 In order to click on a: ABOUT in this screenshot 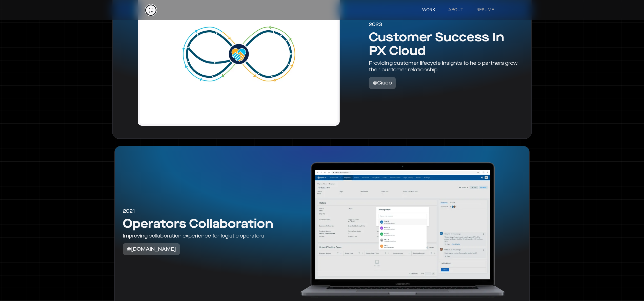, I will do `click(456, 10)`.